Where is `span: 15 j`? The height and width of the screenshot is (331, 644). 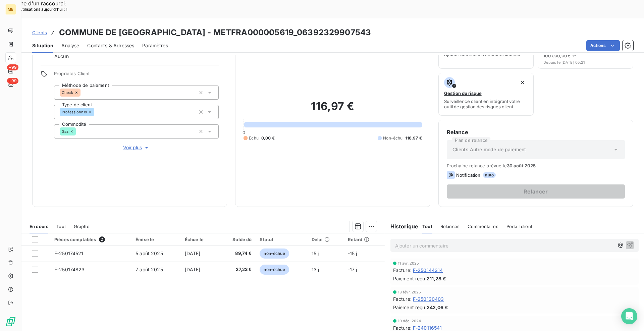
span: 15 j is located at coordinates (315, 253).